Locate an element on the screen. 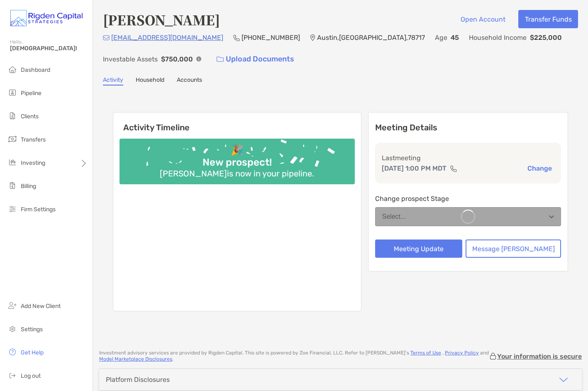 Image resolution: width=588 pixels, height=391 pixels. button: Meeting Update is located at coordinates (418, 249).